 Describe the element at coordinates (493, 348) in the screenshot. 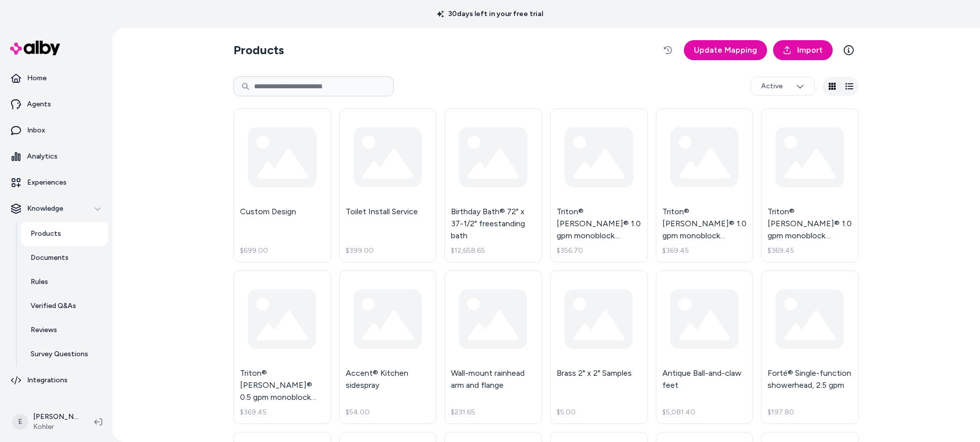

I see `a: Wall-mount rainhead arm and flange$231.65` at that location.